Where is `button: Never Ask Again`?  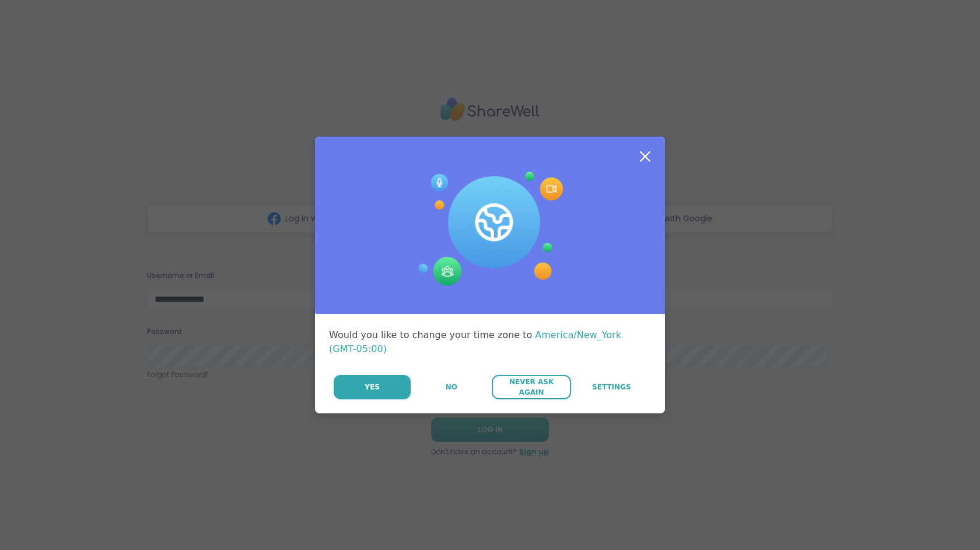 button: Never Ask Again is located at coordinates (531, 387).